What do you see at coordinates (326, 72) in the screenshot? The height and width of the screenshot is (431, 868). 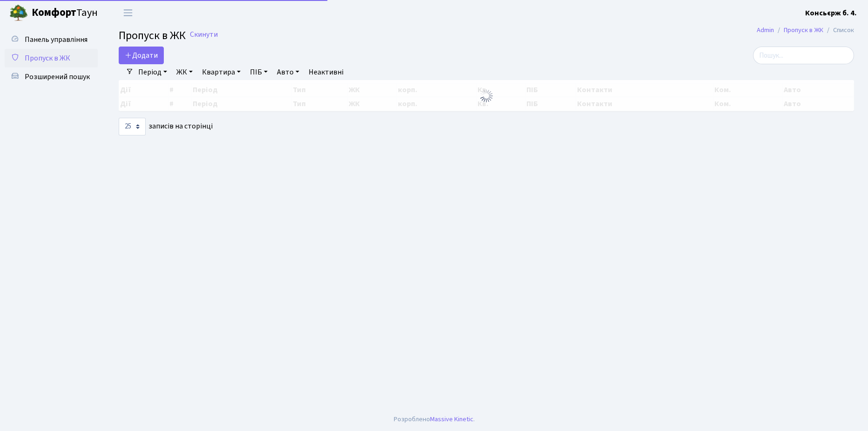 I see `a: Неактивні` at bounding box center [326, 72].